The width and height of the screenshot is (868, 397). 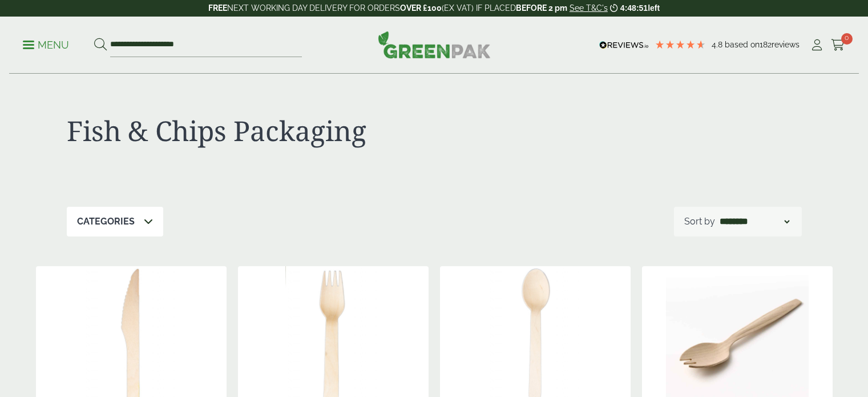 What do you see at coordinates (45, 44) in the screenshot?
I see `a: Menu` at bounding box center [45, 44].